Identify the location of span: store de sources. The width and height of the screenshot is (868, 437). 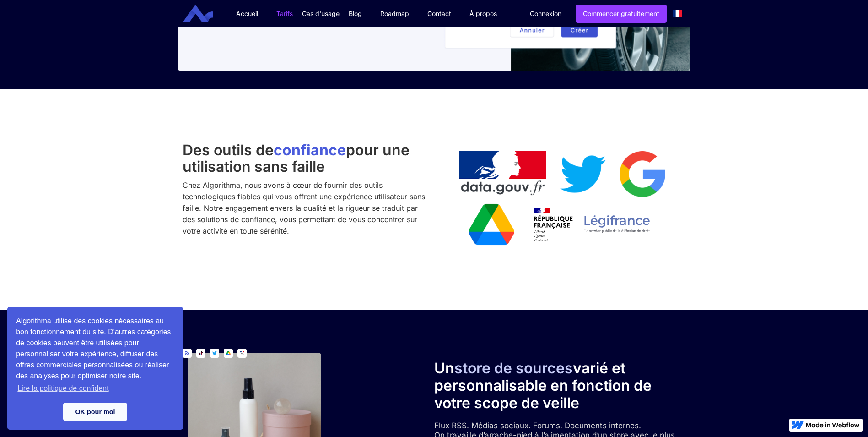
(514, 367).